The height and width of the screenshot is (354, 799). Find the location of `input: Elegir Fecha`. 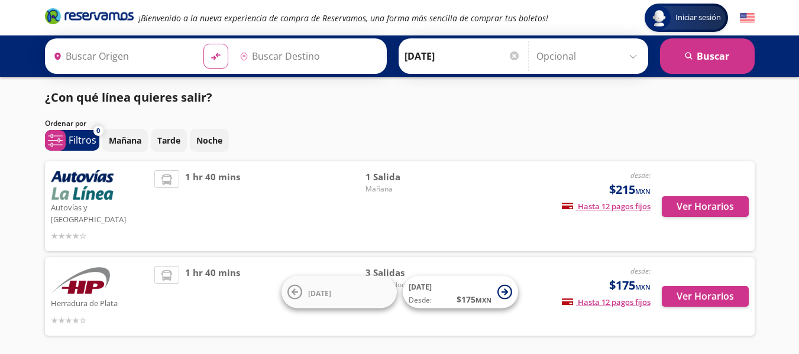

input: Elegir Fecha is located at coordinates (463, 56).